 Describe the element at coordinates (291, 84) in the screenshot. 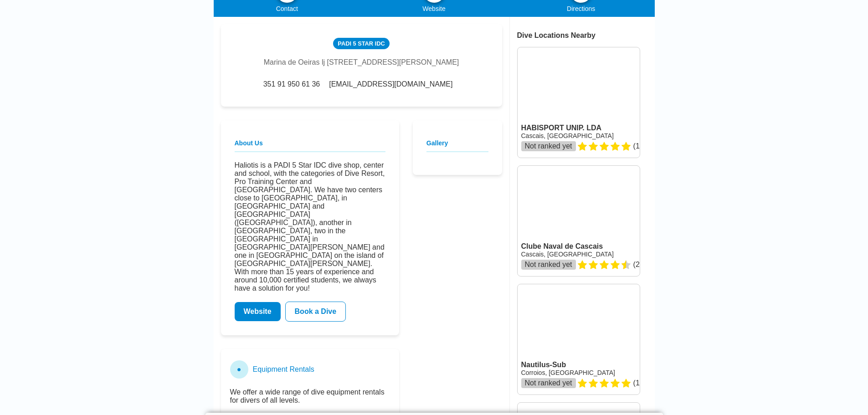

I see `span: 351 91 950 61 36` at that location.